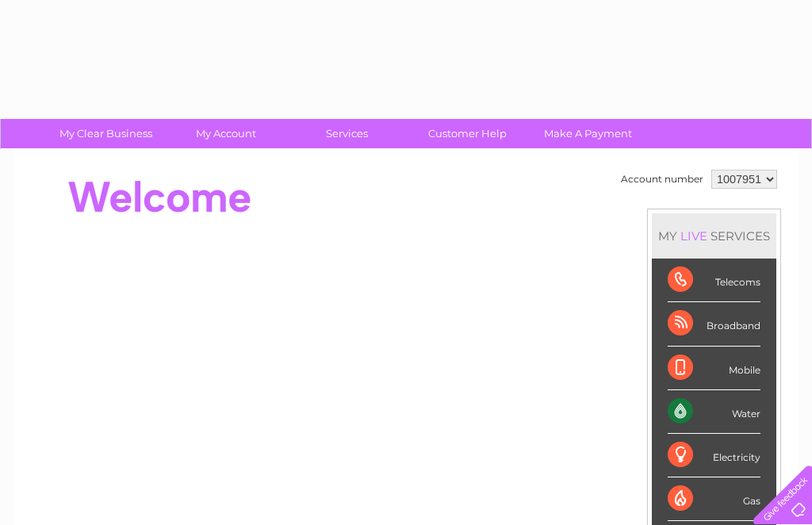  What do you see at coordinates (714, 280) in the screenshot?
I see `div: Telecoms` at bounding box center [714, 280].